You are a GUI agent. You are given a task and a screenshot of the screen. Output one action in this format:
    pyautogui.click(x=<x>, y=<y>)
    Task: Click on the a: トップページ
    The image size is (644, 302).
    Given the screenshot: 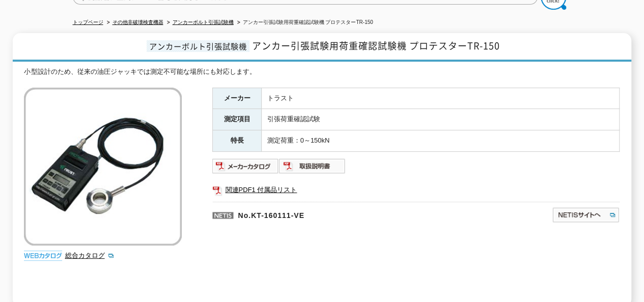 What is the action you would take?
    pyautogui.click(x=88, y=22)
    